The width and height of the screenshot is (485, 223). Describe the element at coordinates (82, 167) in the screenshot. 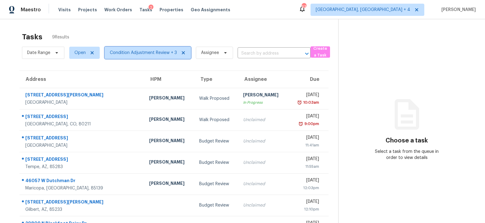

I see `div: Tempe, AZ, 85283` at that location.